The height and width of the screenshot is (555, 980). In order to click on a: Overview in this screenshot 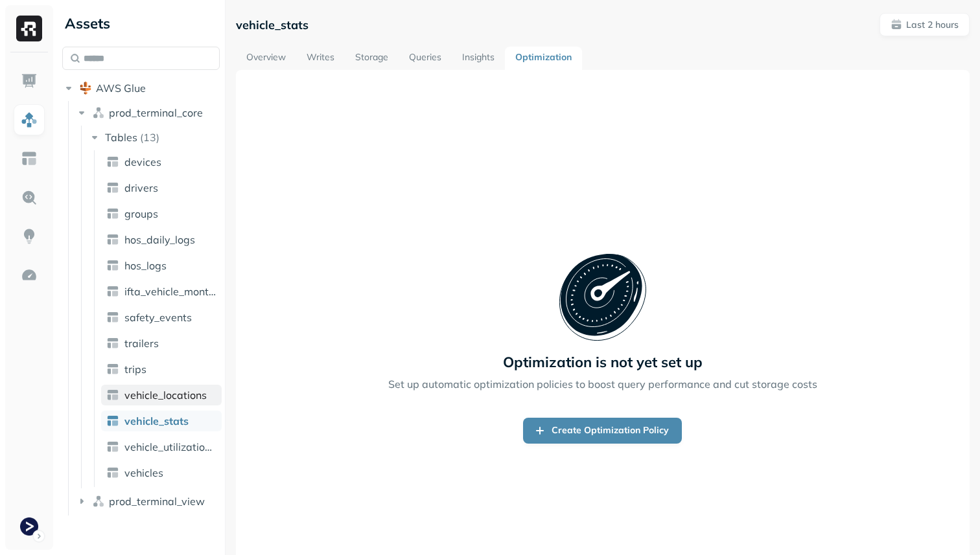, I will do `click(266, 59)`.